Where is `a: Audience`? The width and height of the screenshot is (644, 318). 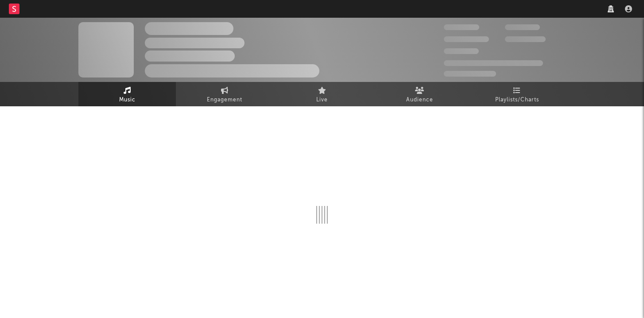
a: Audience is located at coordinates (420, 94).